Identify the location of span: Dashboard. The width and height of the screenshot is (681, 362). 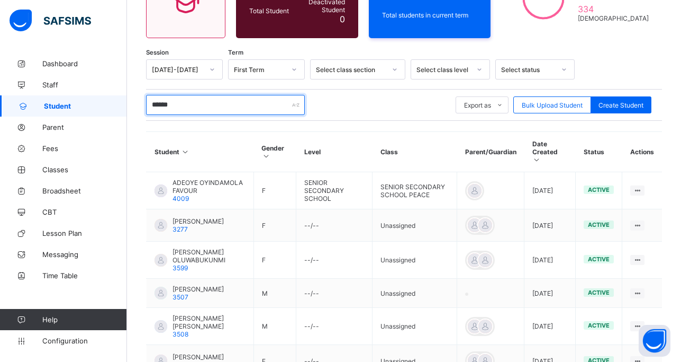
(85, 64).